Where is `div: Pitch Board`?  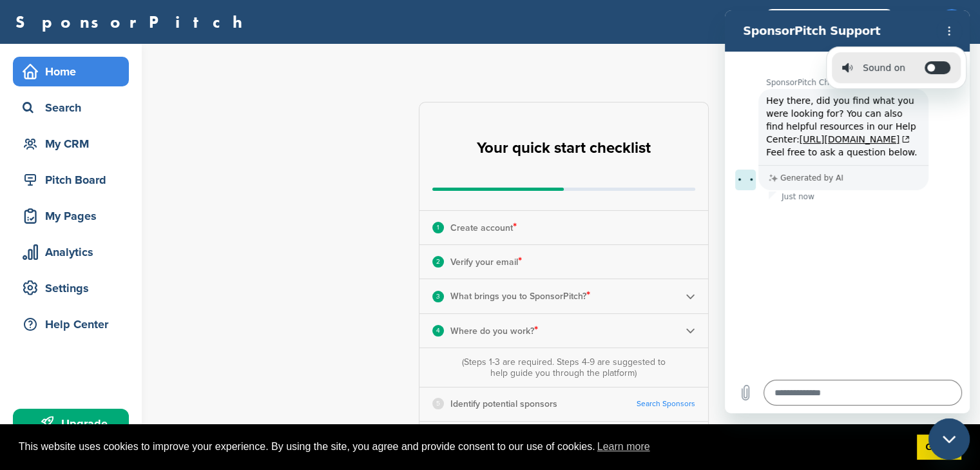 div: Pitch Board is located at coordinates (74, 180).